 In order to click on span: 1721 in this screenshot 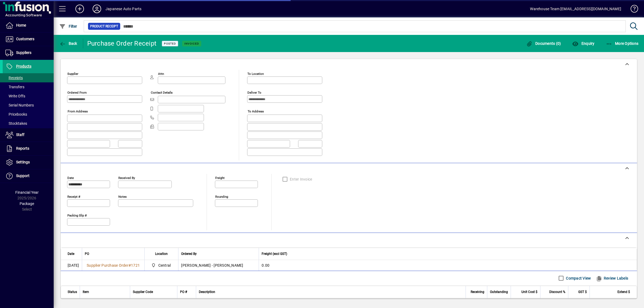, I will do `click(135, 265)`.